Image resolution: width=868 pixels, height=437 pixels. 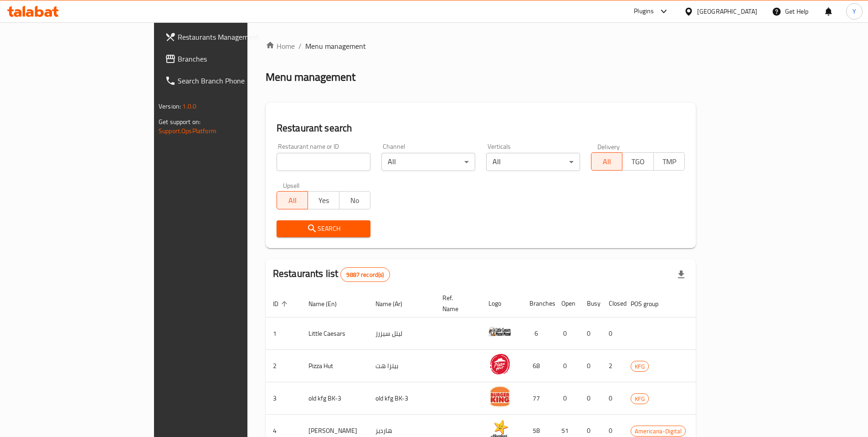 I want to click on span: Branches, so click(x=234, y=59).